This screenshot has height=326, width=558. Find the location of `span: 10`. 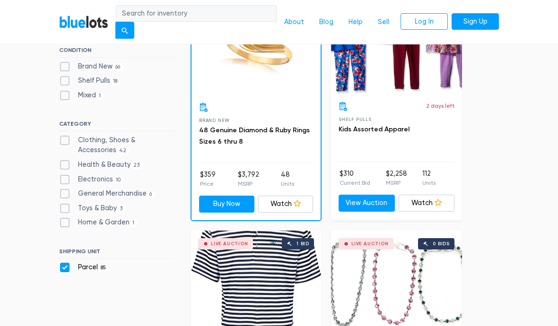

span: 10 is located at coordinates (118, 180).